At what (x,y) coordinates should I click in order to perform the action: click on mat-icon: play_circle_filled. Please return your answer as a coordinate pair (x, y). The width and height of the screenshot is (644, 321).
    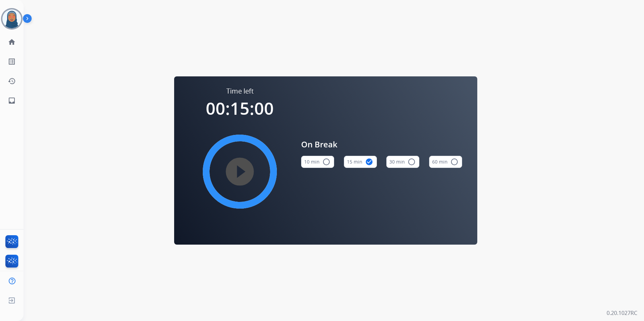
    Looking at the image, I should click on (240, 172).